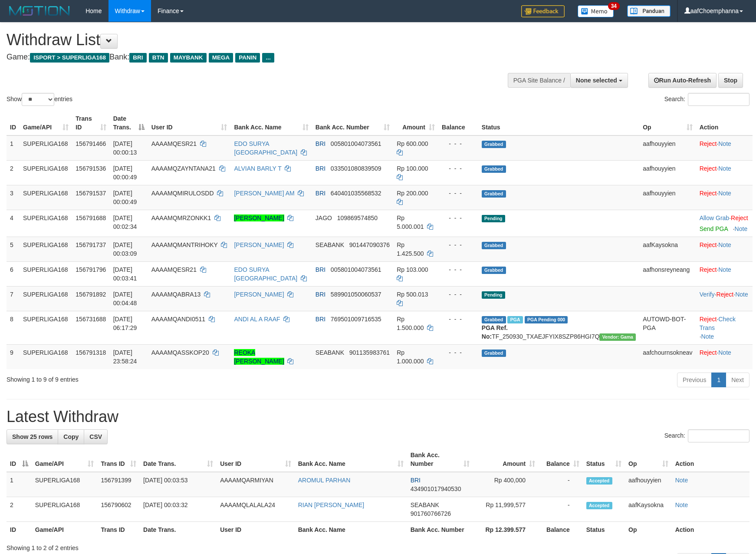 This screenshot has width=756, height=554. What do you see at coordinates (271, 123) in the screenshot?
I see `th: Bank Acc. Name: activate to sort column ascending` at bounding box center [271, 123].